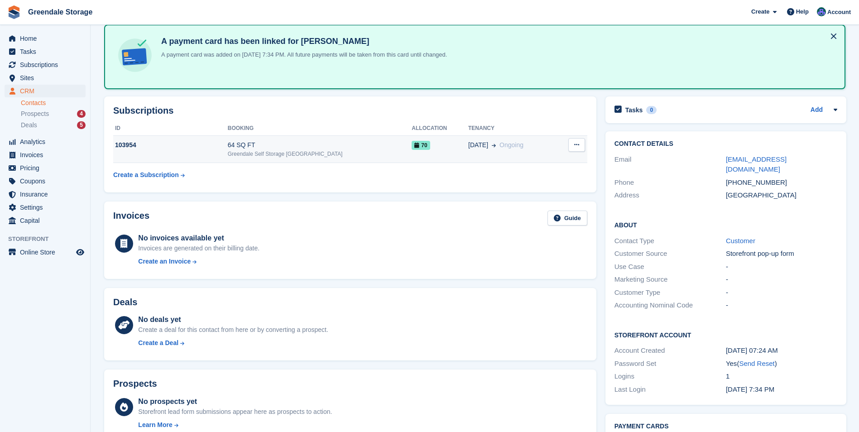  Describe the element at coordinates (567, 218) in the screenshot. I see `a: Guide` at that location.